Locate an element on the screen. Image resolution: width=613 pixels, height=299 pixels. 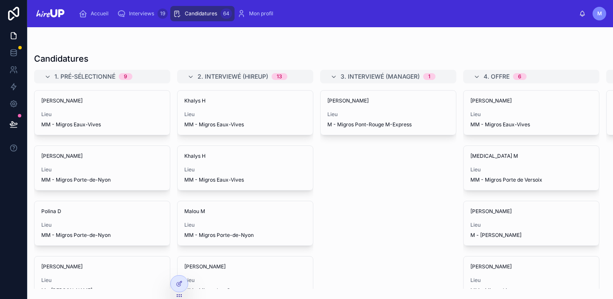
span: MM - Migros Les Cygnes is located at coordinates (245, 291).